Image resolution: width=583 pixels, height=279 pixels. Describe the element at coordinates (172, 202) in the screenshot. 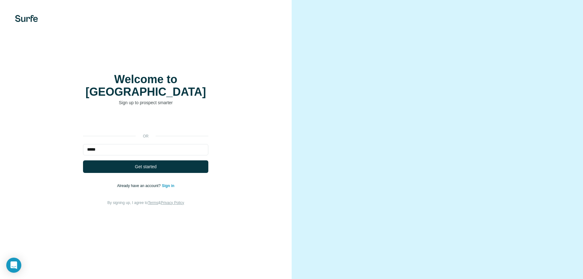

I see `a: Privacy Policy` at that location.